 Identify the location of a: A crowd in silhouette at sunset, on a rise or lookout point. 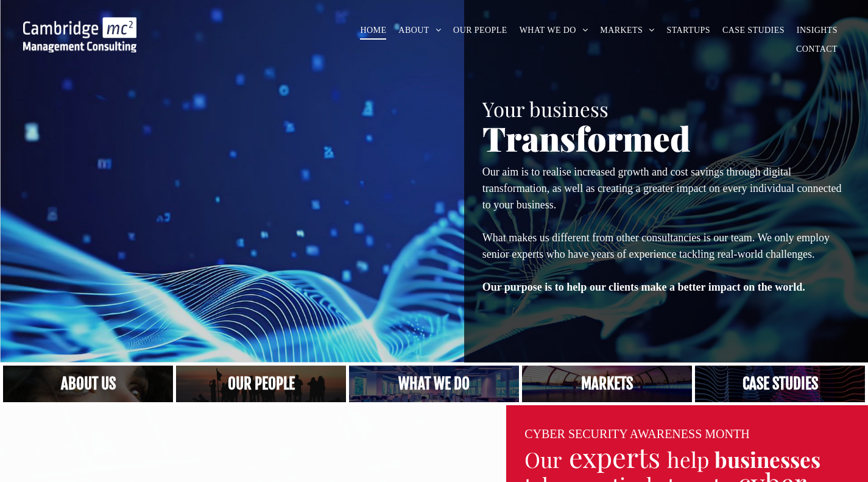
(260, 383).